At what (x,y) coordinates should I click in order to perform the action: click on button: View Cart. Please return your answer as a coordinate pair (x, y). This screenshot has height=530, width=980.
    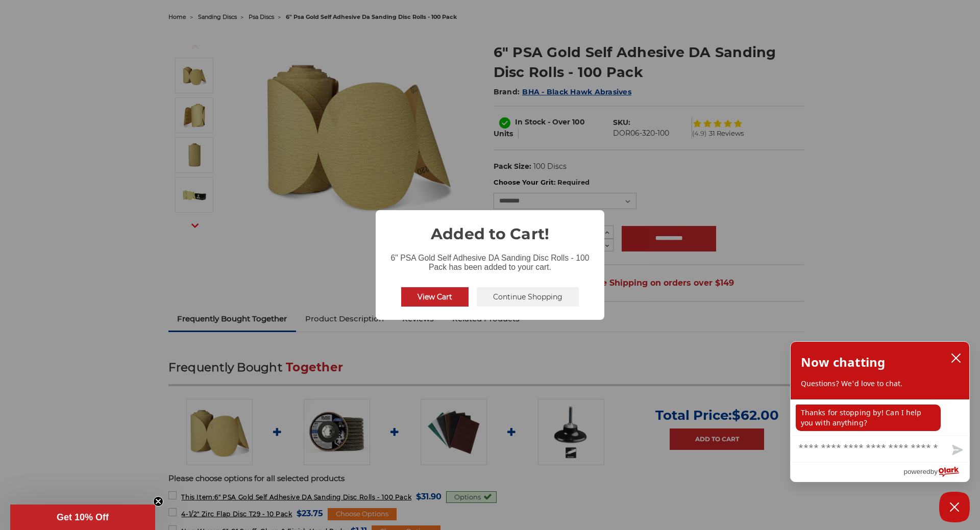
    Looking at the image, I should click on (435, 297).